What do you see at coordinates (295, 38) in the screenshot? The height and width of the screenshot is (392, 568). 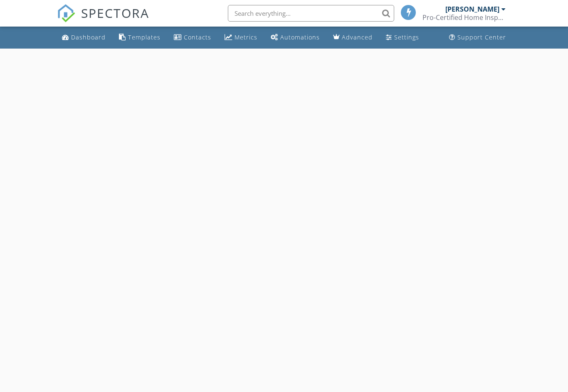 I see `a: Automations (Basic)` at bounding box center [295, 38].